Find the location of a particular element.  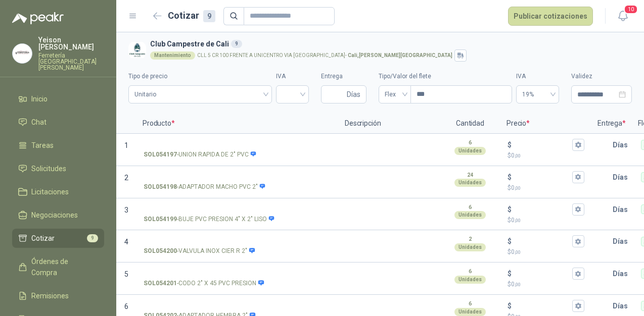

span: Chat is located at coordinates (39, 122).